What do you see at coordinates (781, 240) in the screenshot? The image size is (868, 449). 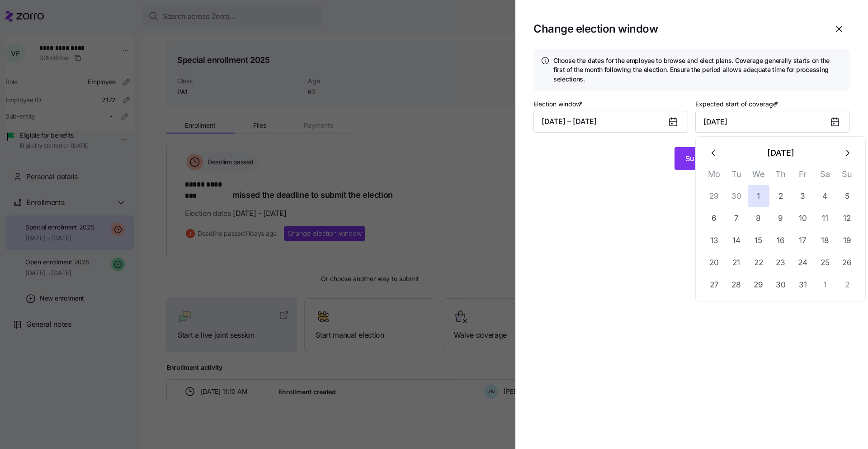 I see `button: 16 October 2025` at bounding box center [781, 240].